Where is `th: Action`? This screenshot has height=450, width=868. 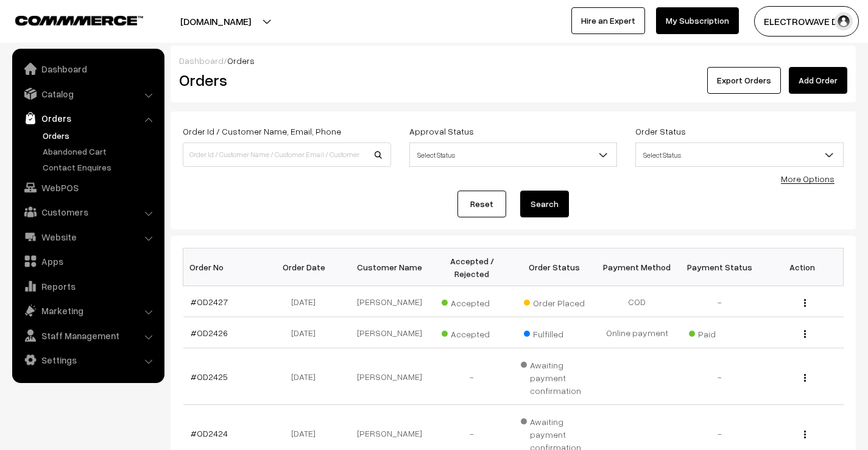 th: Action is located at coordinates (803, 268).